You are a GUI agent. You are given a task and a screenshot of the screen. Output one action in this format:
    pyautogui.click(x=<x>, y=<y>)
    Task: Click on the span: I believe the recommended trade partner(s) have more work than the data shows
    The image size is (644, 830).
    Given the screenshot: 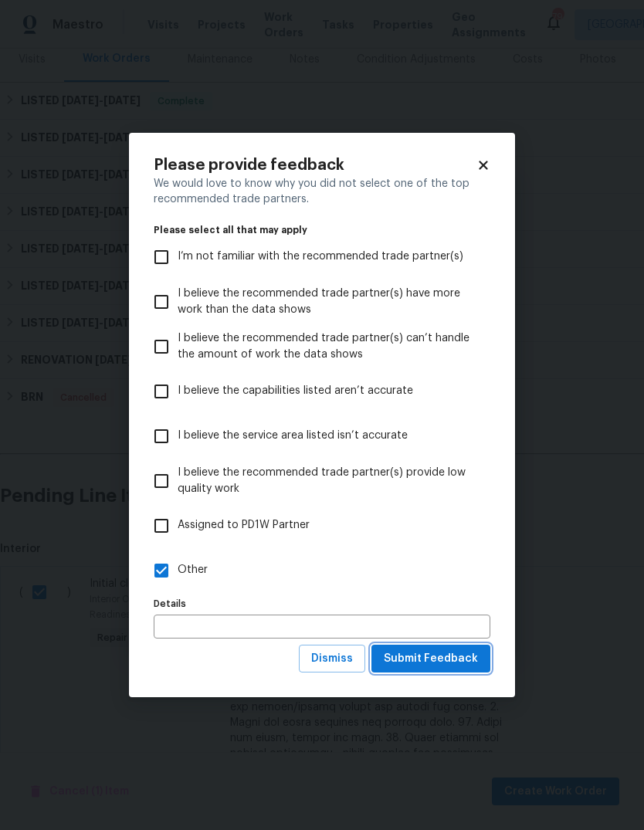 What is the action you would take?
    pyautogui.click(x=327, y=302)
    